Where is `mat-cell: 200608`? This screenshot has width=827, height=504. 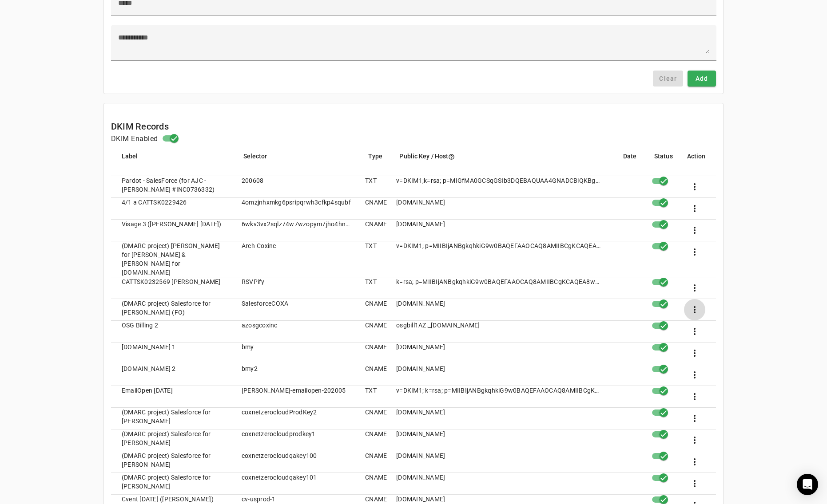 mat-cell: 200608 is located at coordinates (296, 186).